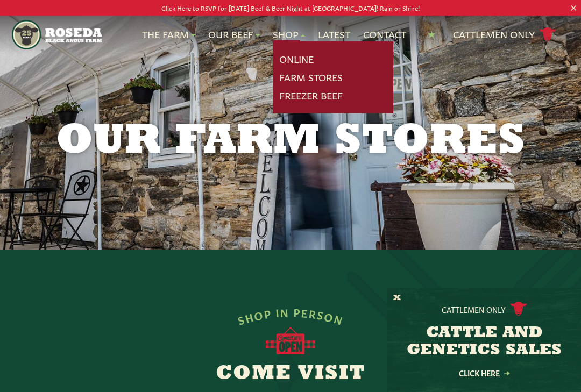 Image resolution: width=581 pixels, height=392 pixels. I want to click on span: E, so click(305, 312).